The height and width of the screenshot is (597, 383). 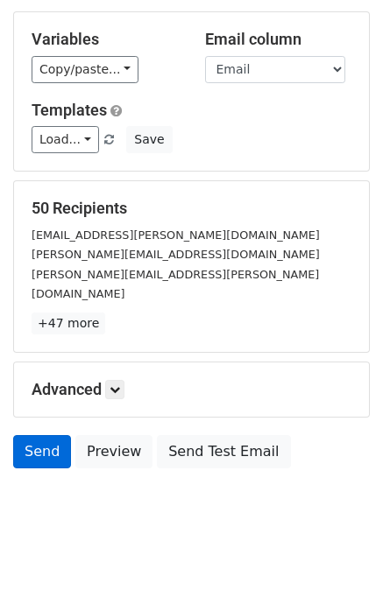 I want to click on div: Chat Widget, so click(x=339, y=555).